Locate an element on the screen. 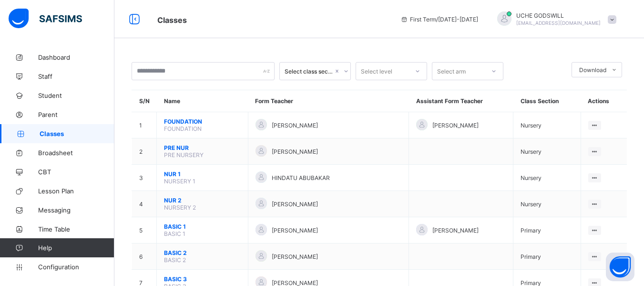 The image size is (644, 286). th: S/N is located at coordinates (145, 101).